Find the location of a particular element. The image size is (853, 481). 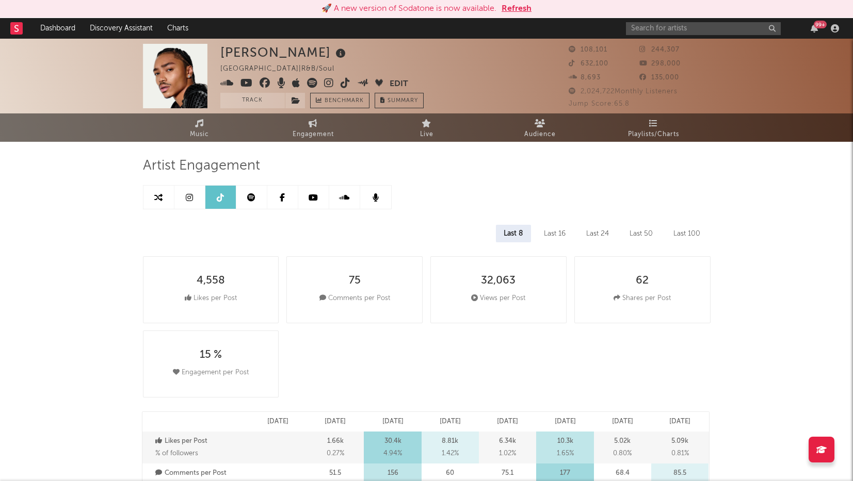

a: Charts is located at coordinates (177, 28).